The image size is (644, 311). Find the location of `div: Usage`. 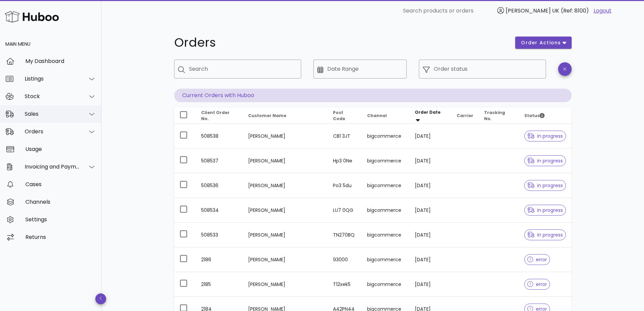

div: Usage is located at coordinates (61, 149).